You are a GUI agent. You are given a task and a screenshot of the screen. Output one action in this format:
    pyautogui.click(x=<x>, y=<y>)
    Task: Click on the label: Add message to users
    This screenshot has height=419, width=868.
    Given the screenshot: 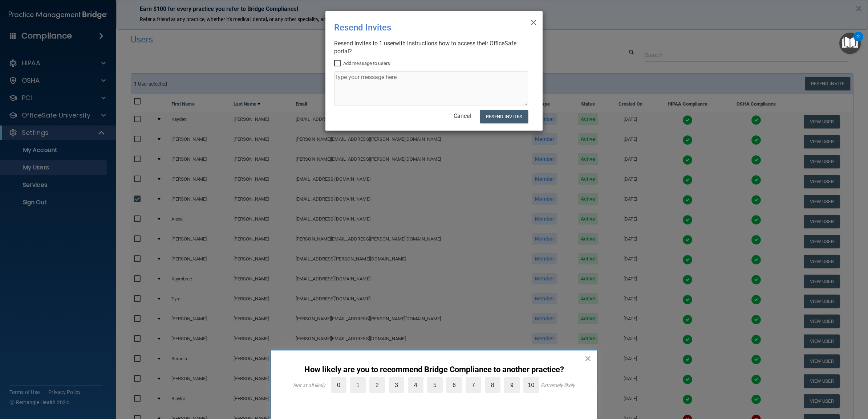 What is the action you would take?
    pyautogui.click(x=362, y=63)
    